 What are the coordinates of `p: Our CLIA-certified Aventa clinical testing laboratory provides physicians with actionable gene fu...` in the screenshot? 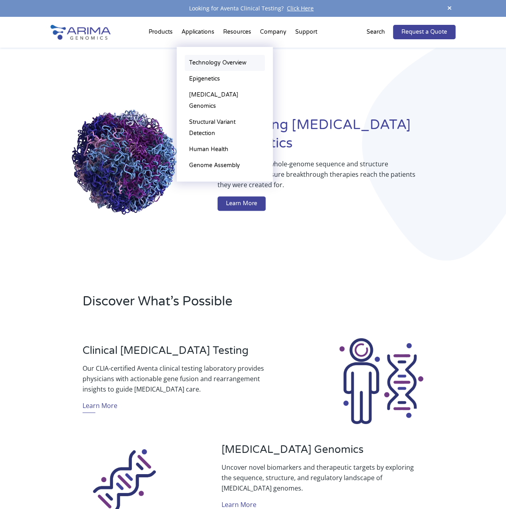 It's located at (184, 379).